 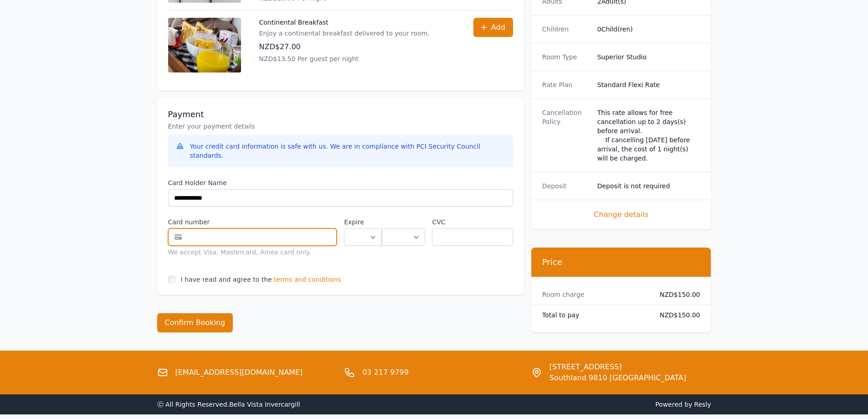 I want to click on button: Add, so click(x=493, y=28).